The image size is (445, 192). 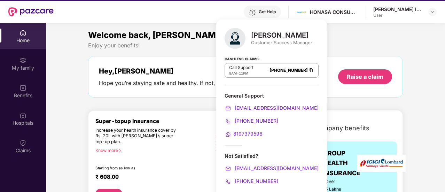 What do you see at coordinates (334, 12) in the screenshot?
I see `div: HONASA CONSUMER LIMITED` at bounding box center [334, 12].